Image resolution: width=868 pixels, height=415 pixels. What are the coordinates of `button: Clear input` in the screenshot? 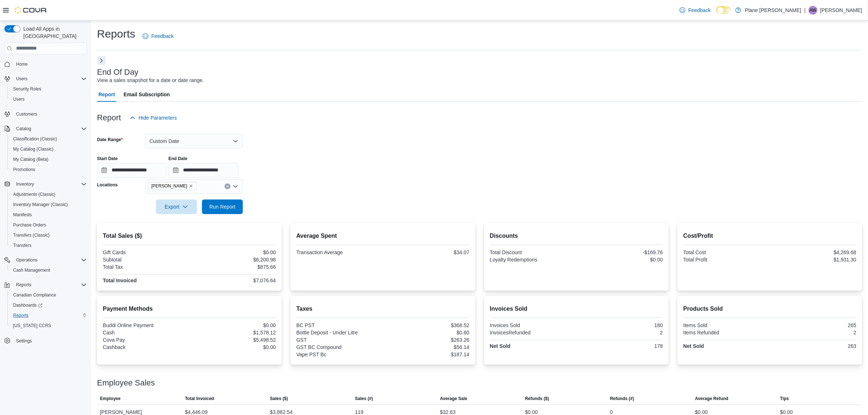 It's located at (228, 186).